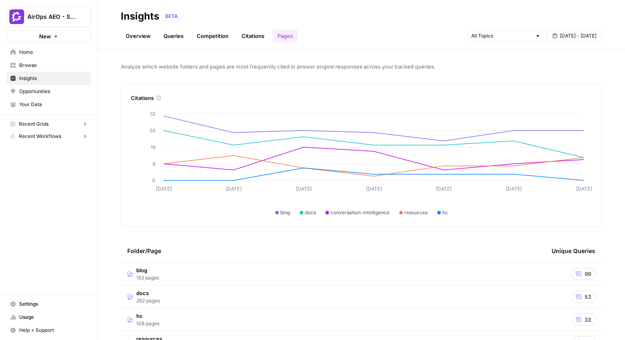  What do you see at coordinates (154, 164) in the screenshot?
I see `tspan: 8` at bounding box center [154, 164].